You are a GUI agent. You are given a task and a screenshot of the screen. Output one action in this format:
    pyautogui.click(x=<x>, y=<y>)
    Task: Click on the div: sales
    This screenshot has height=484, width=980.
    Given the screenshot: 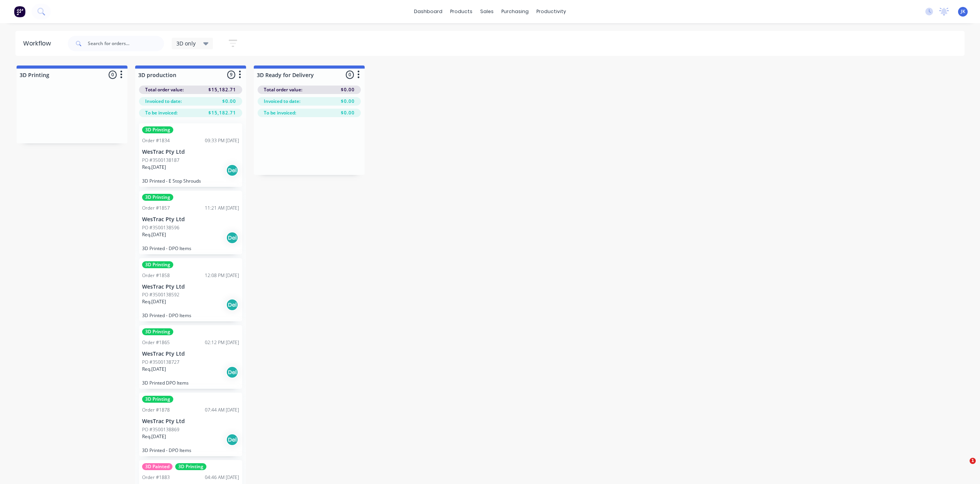 What is the action you would take?
    pyautogui.click(x=487, y=11)
    